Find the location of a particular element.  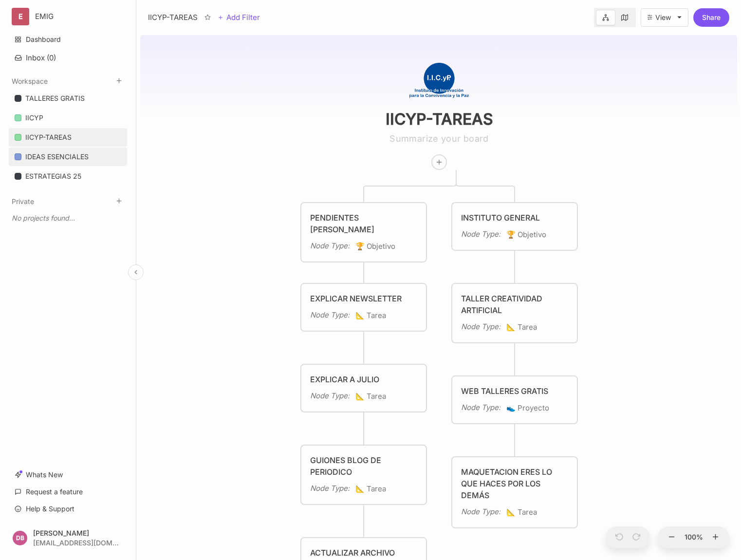

div: INSTITUTO GENERAL is located at coordinates (515, 217).